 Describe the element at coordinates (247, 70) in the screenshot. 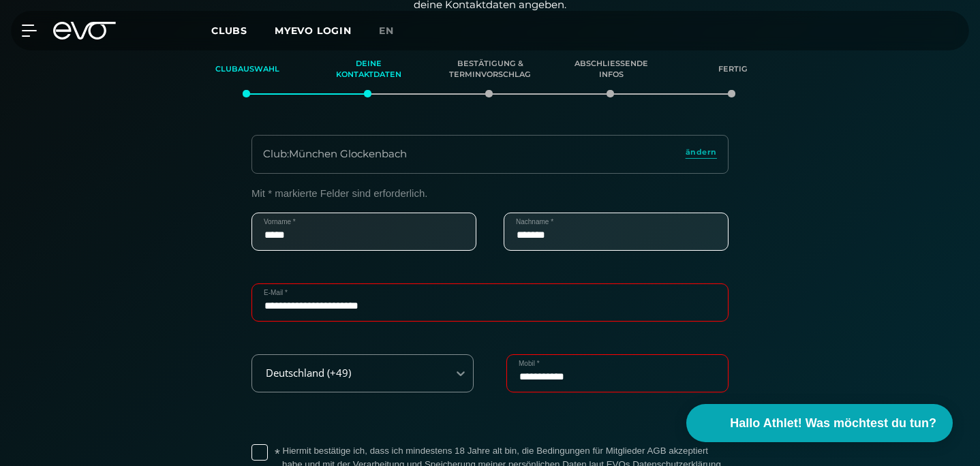

I see `div: Clubauswahl` at that location.